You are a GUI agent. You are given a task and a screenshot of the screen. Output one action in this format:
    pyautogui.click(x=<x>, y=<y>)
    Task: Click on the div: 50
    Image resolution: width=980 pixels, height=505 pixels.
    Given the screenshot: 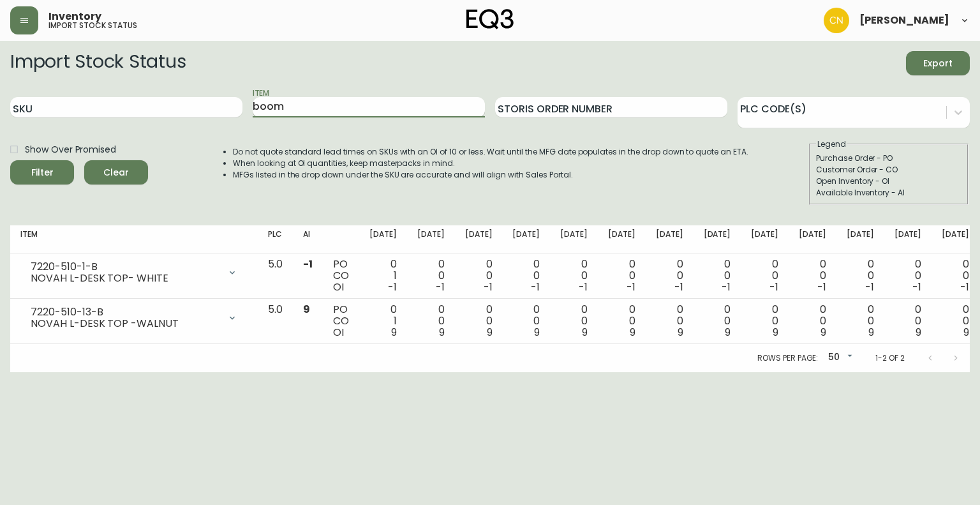 What is the action you would take?
    pyautogui.click(x=839, y=358)
    